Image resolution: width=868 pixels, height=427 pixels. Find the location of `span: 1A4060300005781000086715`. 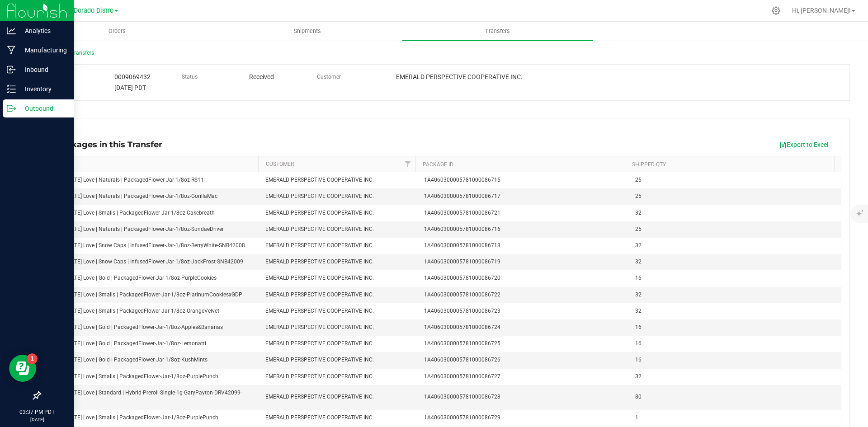

span: 1A4060300005781000086715 is located at coordinates (462, 180).